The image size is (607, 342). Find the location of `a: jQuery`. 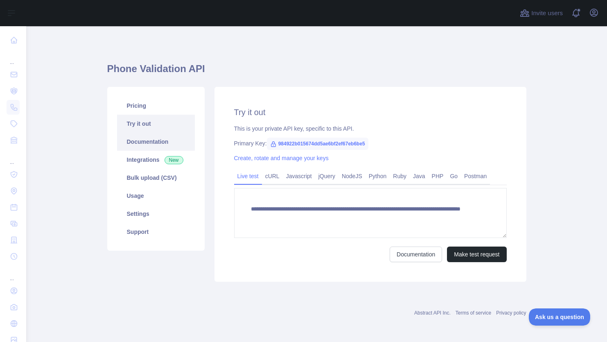

a: jQuery is located at coordinates (327, 176).